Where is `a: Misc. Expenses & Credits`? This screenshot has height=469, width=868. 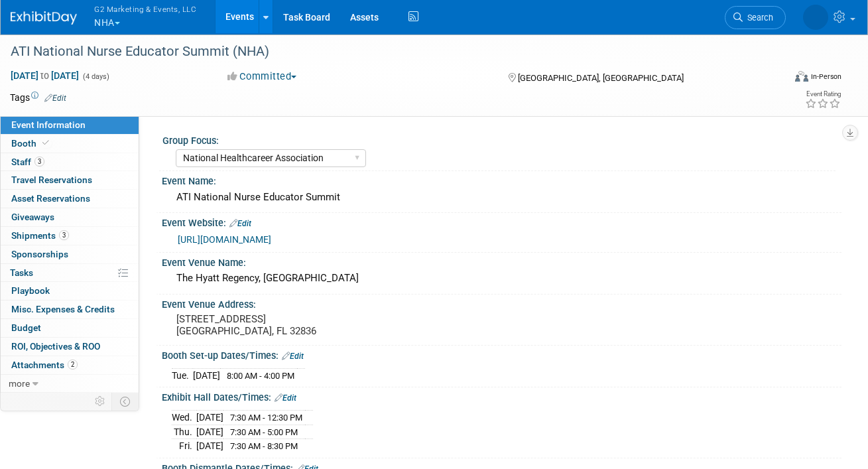 a: Misc. Expenses & Credits is located at coordinates (70, 310).